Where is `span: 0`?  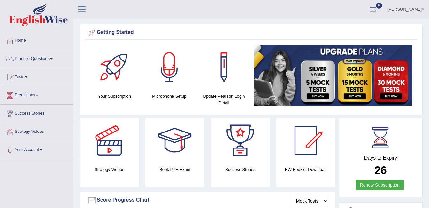
span: 0 is located at coordinates (379, 5).